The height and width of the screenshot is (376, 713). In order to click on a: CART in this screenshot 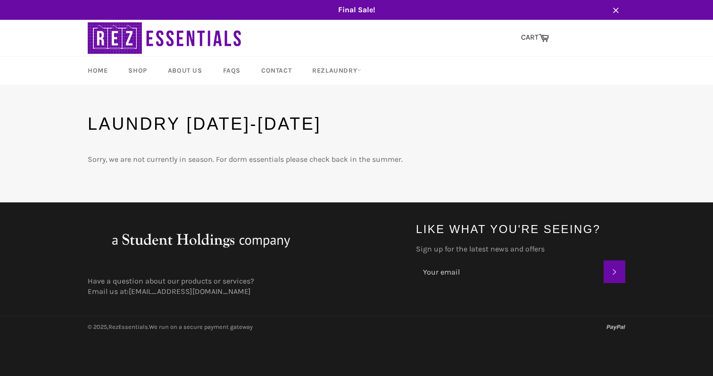, I will do `click(535, 38)`.